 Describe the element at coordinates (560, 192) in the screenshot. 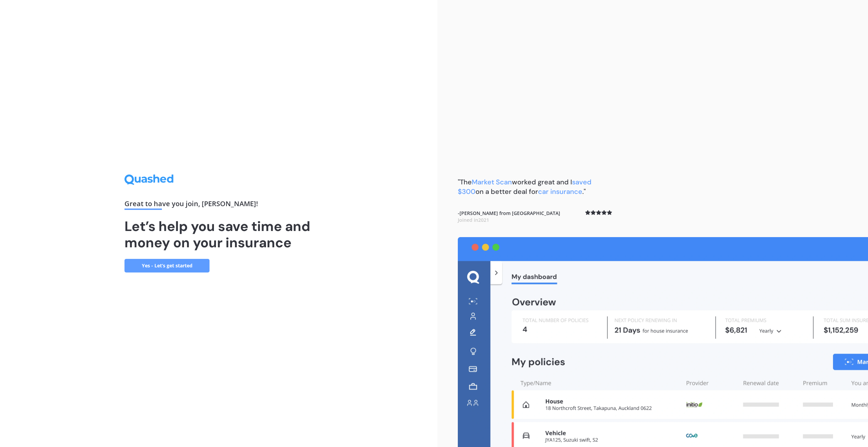

I see `span: car insurance` at that location.